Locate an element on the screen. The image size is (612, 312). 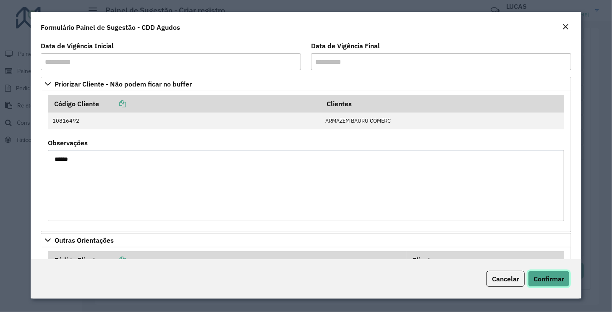
h4: Formulário Painel de Sugestão - CDD Agudos is located at coordinates (110, 27).